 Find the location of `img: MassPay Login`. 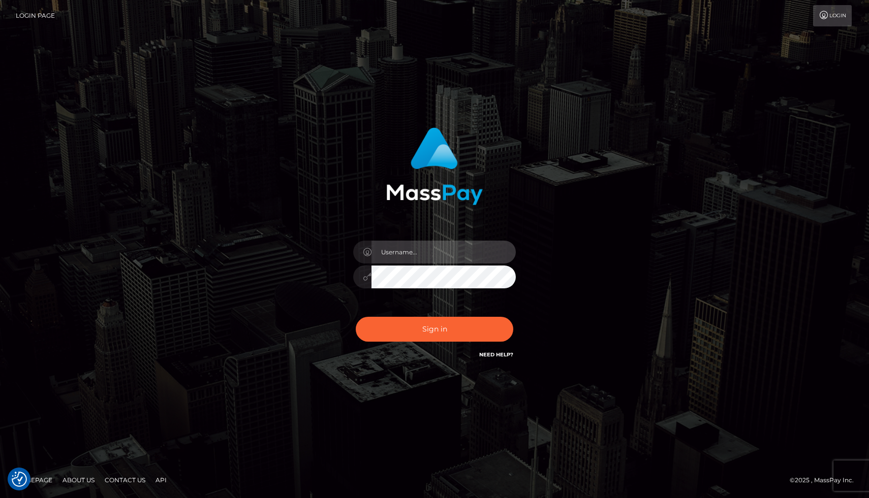

img: MassPay Login is located at coordinates (434, 166).